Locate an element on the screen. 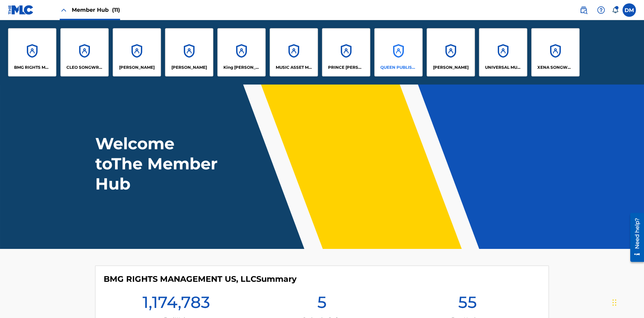 The width and height of the screenshot is (644, 318). a: AccountsCLEO SONGWRITER is located at coordinates (84, 52).